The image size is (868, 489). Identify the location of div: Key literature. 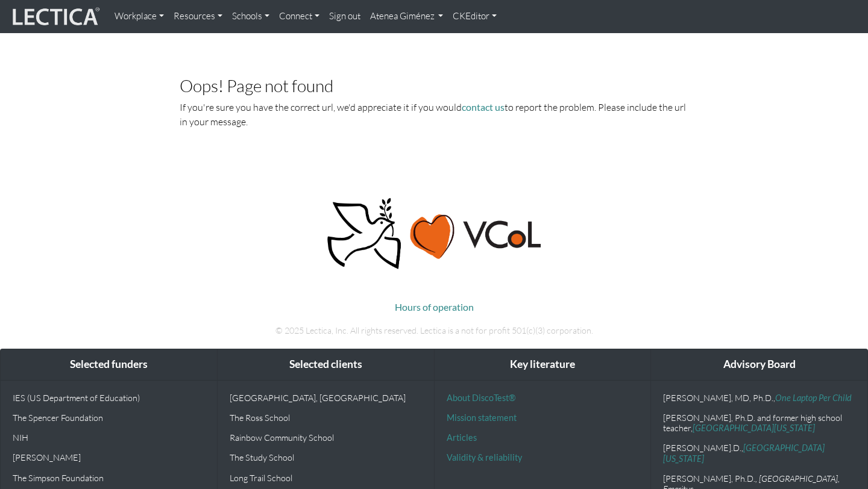
(543, 364).